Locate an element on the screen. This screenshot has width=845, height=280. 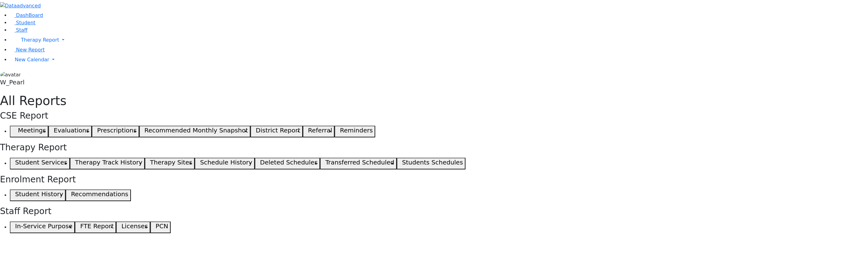
button: Student History is located at coordinates (38, 195).